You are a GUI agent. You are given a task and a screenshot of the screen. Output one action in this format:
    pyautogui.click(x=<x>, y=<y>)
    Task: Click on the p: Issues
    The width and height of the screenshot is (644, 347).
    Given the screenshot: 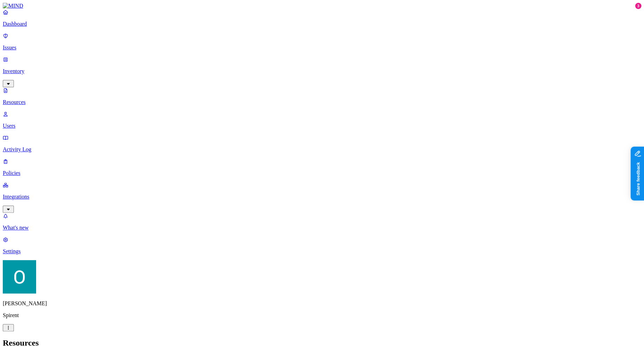 What is the action you would take?
    pyautogui.click(x=322, y=48)
    